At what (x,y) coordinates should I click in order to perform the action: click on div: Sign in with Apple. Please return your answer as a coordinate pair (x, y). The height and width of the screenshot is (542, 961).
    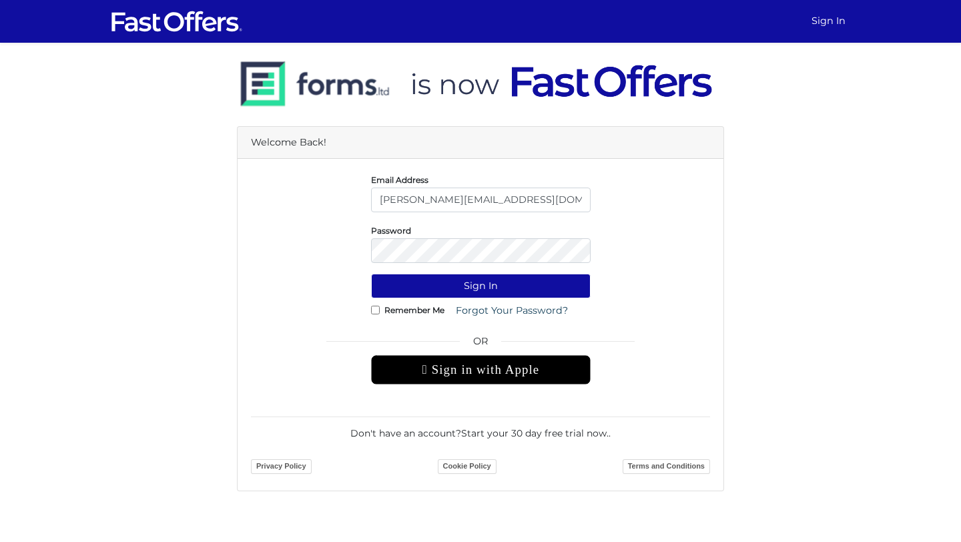
    Looking at the image, I should click on (480, 370).